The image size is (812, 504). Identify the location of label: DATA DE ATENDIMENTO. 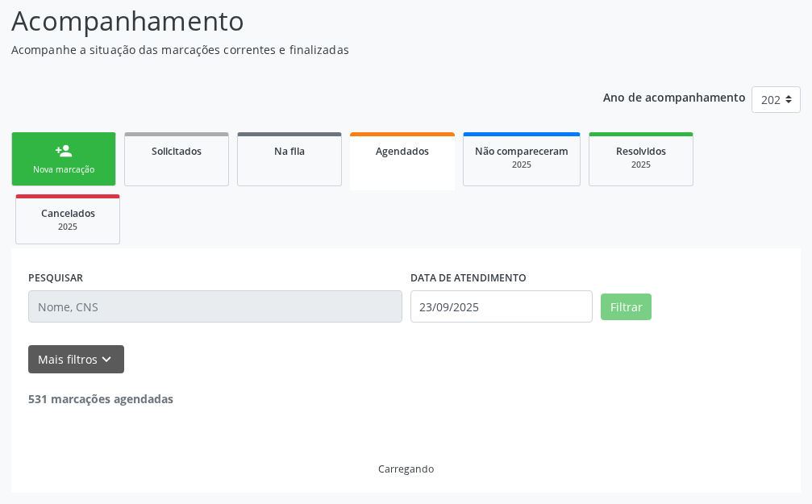
(469, 277).